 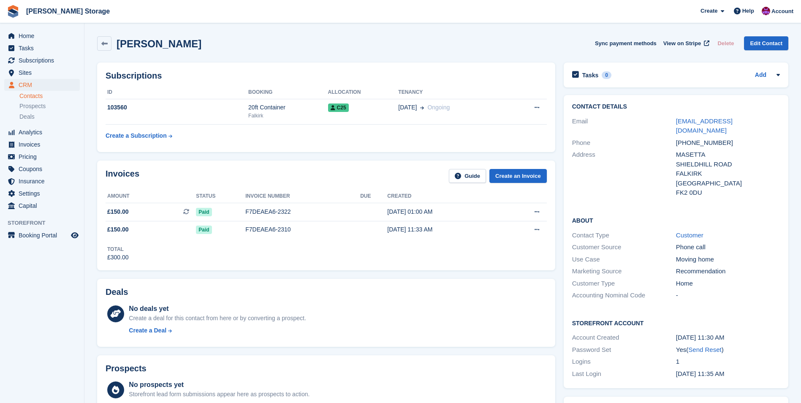 I want to click on span: Storefront, so click(x=46, y=223).